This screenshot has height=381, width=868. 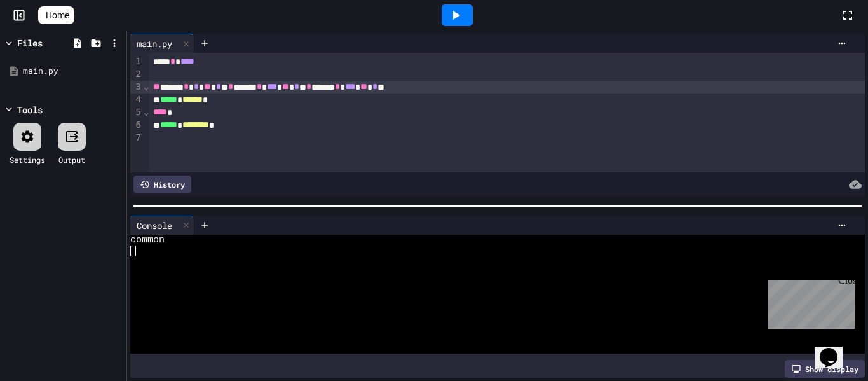 What do you see at coordinates (136, 138) in the screenshot?
I see `div: 7` at bounding box center [136, 138].